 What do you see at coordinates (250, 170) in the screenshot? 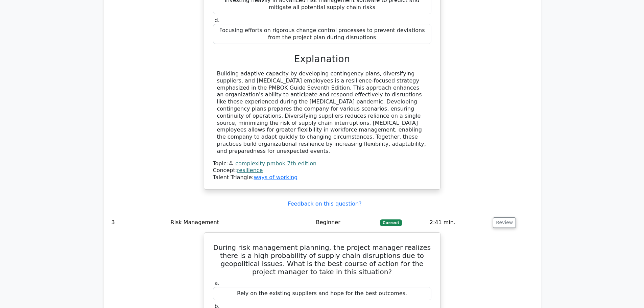
I see `a: resilience` at bounding box center [250, 170].